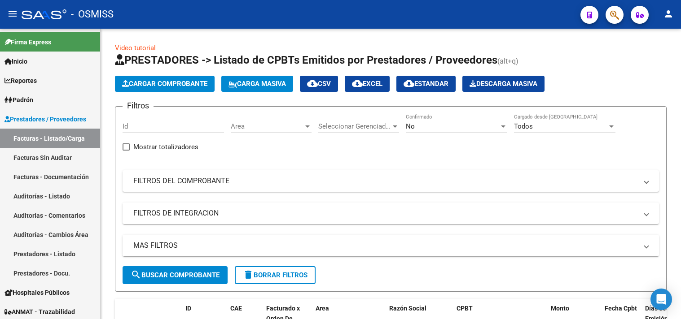 This screenshot has width=681, height=319. I want to click on span: Buscar Comprobante, so click(175, 276).